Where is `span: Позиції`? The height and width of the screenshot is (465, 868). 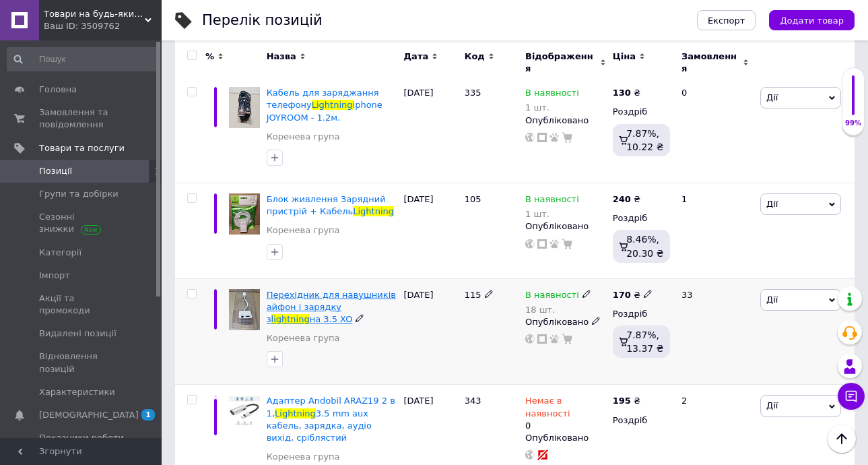
span: Позиції is located at coordinates (55, 171).